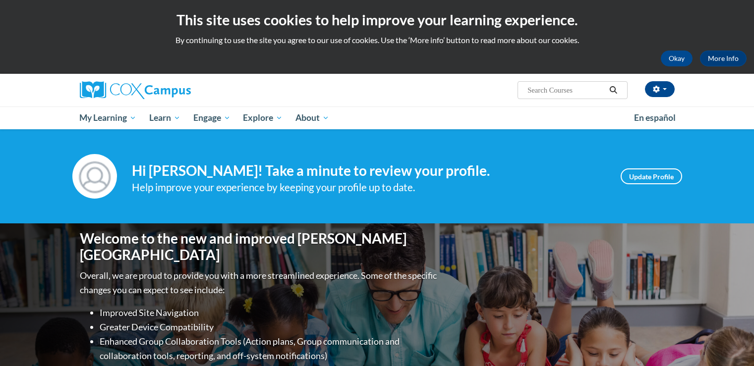  I want to click on span: En español, so click(655, 118).